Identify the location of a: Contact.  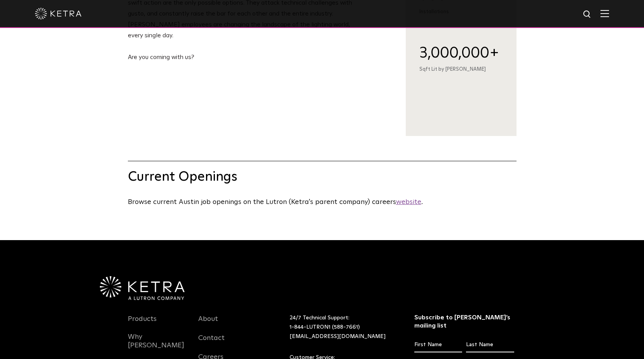
(211, 342).